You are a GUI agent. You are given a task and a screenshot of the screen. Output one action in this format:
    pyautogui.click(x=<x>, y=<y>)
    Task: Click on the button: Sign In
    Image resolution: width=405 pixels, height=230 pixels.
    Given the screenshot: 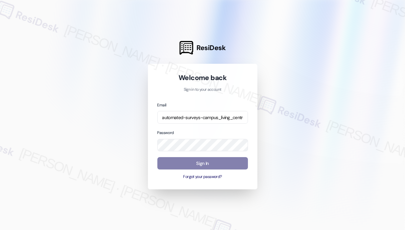 What is the action you would take?
    pyautogui.click(x=202, y=163)
    